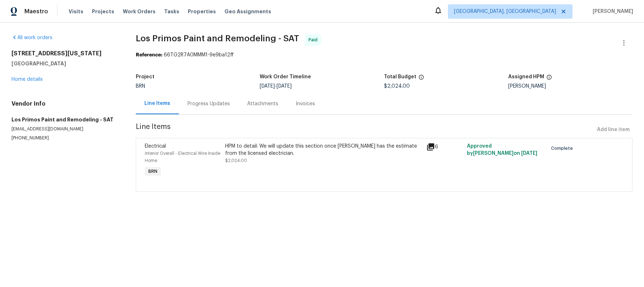 The height and width of the screenshot is (287, 644). Describe the element at coordinates (248, 12) in the screenshot. I see `span: Geo Assignments` at that location.